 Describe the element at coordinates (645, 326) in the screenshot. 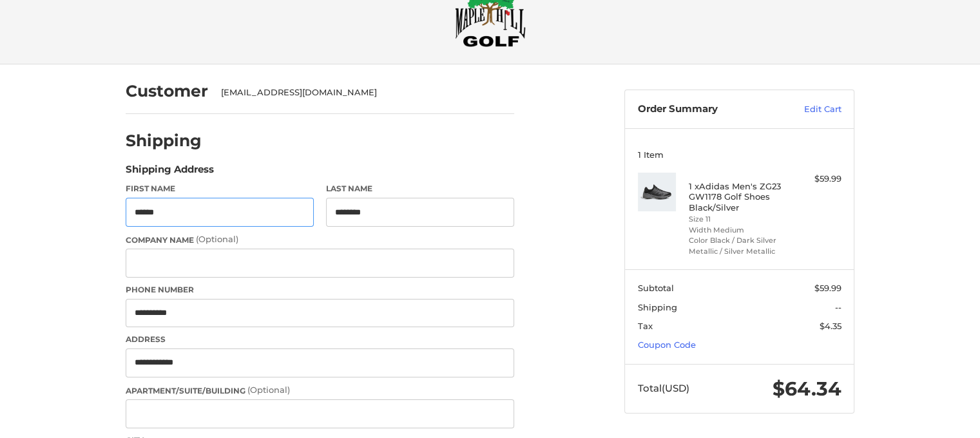

I see `span: Tax` at that location.